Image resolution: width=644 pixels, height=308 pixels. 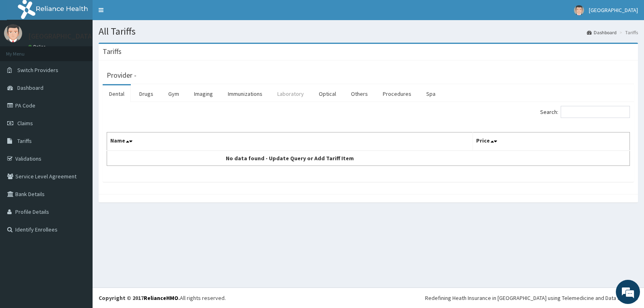 What do you see at coordinates (30, 88) in the screenshot?
I see `span: Dashboard` at bounding box center [30, 88].